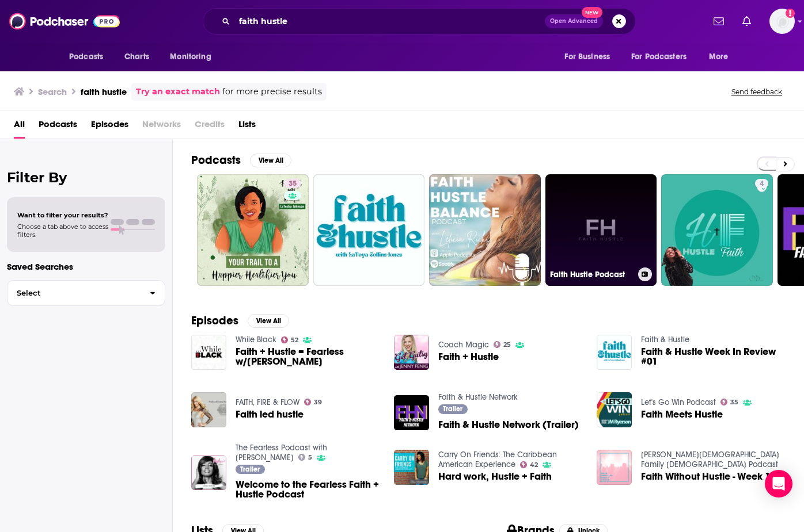  Describe the element at coordinates (305, 457) in the screenshot. I see `a: 5` at that location.